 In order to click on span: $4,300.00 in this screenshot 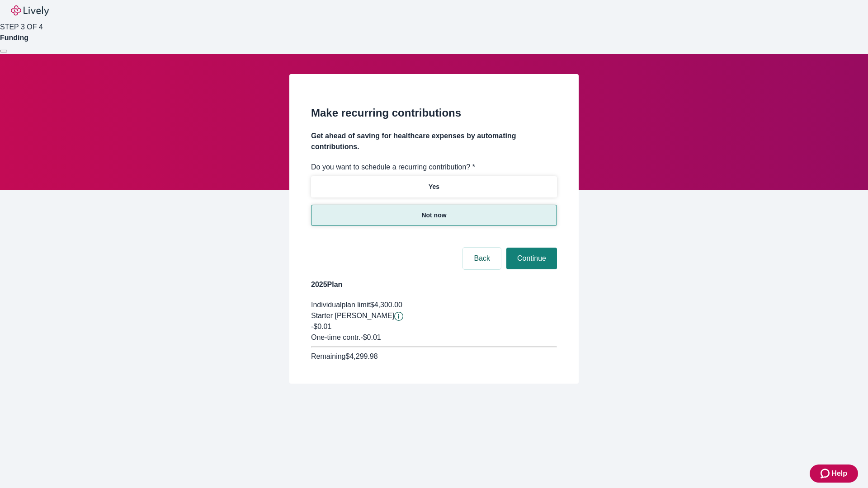, I will do `click(386, 305)`.